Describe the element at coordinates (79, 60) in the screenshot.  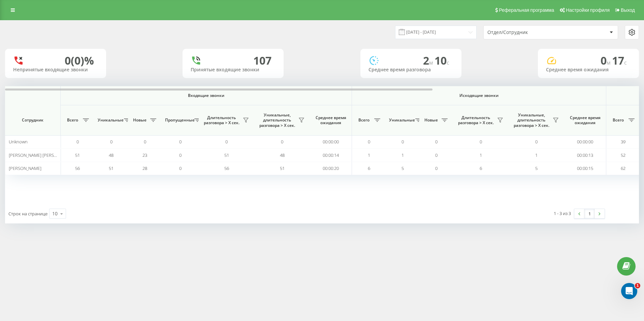
I see `div: 0 (0)%` at that location.